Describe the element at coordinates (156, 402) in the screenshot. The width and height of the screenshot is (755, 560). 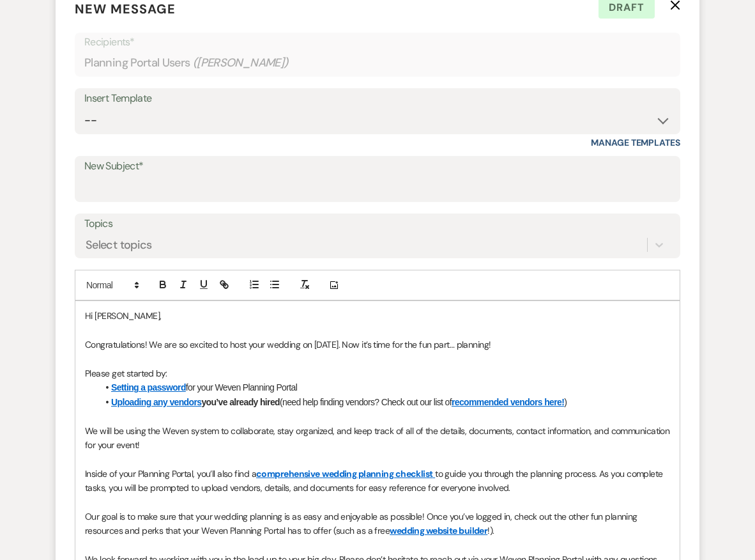
I see `a: Uploading any vendors` at that location.